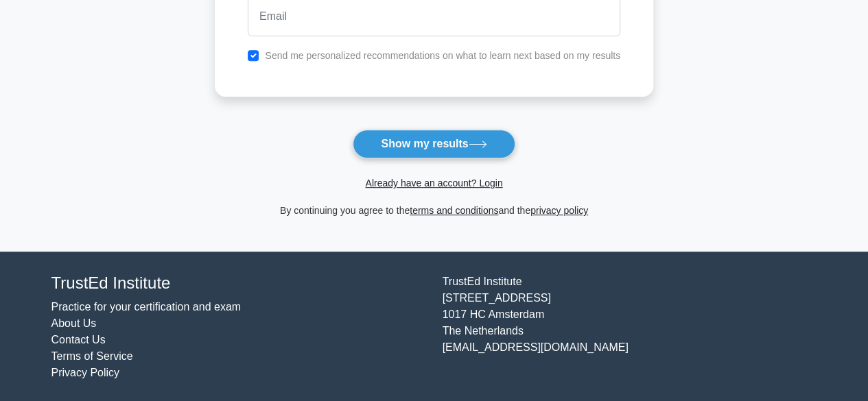 The height and width of the screenshot is (401, 868). Describe the element at coordinates (92, 356) in the screenshot. I see `a: Terms of Service` at that location.